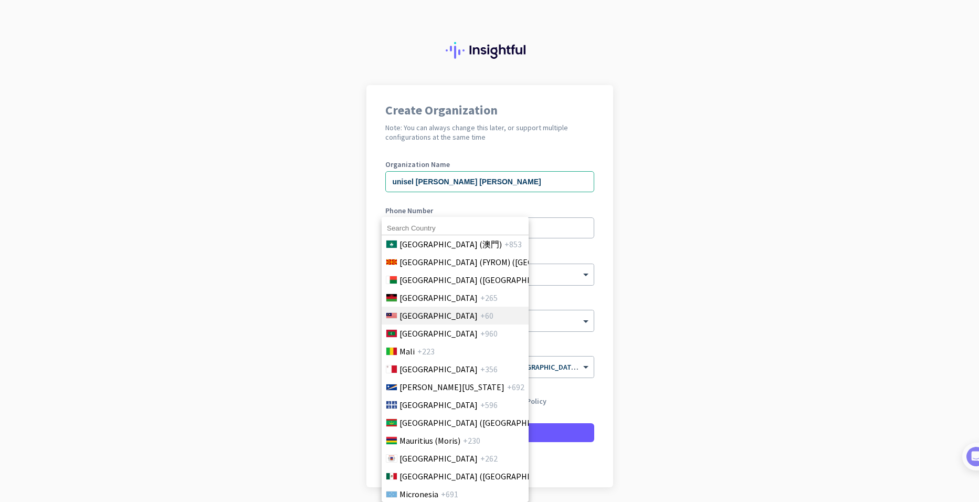 The height and width of the screenshot is (502, 979). What do you see at coordinates (489, 298) in the screenshot?
I see `span: +265` at bounding box center [489, 298].